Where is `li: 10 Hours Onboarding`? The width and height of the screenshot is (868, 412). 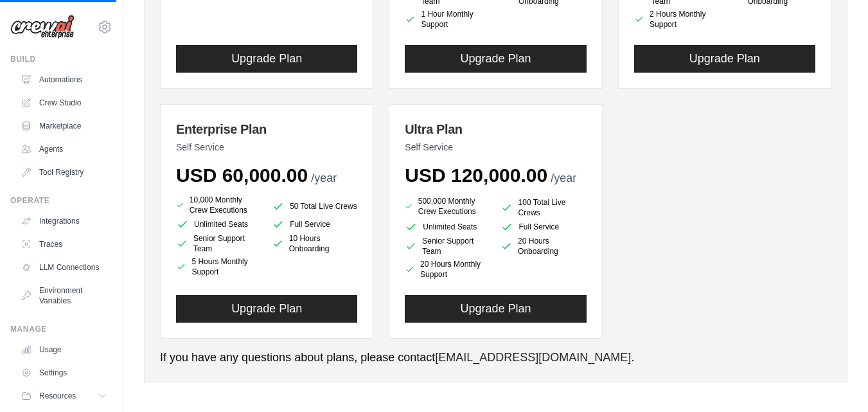
li: 10 Hours Onboarding is located at coordinates (314, 244).